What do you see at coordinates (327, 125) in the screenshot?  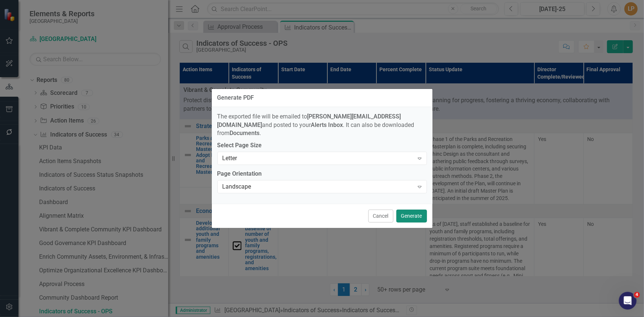 I see `strong: Alerts Inbox` at bounding box center [327, 125].